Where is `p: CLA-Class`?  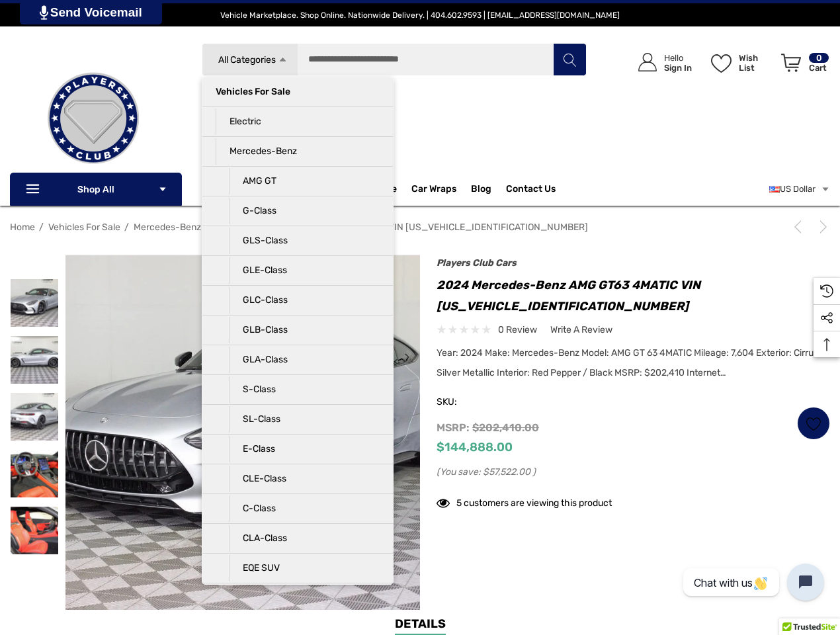
p: CLA-Class is located at coordinates (304, 539).